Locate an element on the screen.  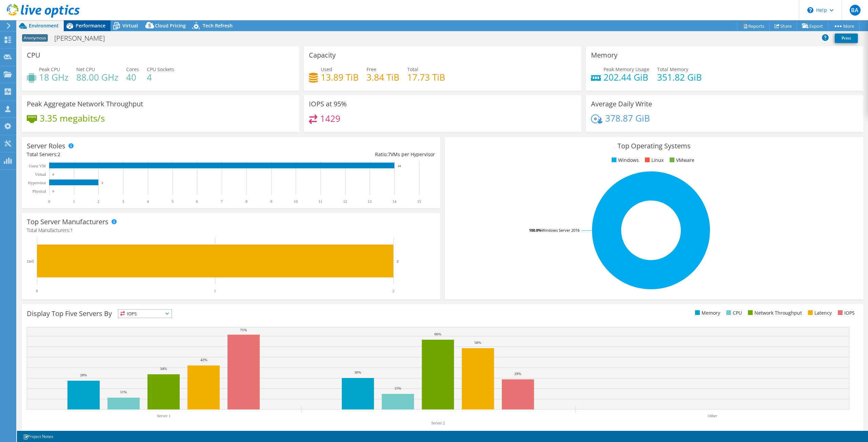
tspan: Windows Server 2016 is located at coordinates (560, 230).